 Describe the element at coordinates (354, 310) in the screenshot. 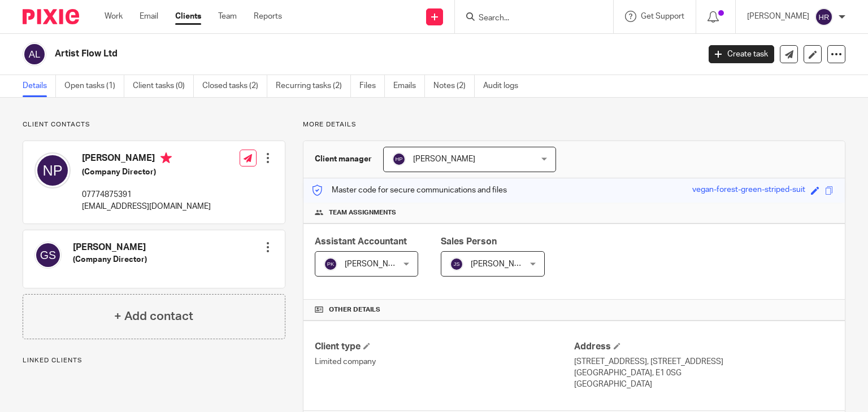

I see `span: Other details` at that location.